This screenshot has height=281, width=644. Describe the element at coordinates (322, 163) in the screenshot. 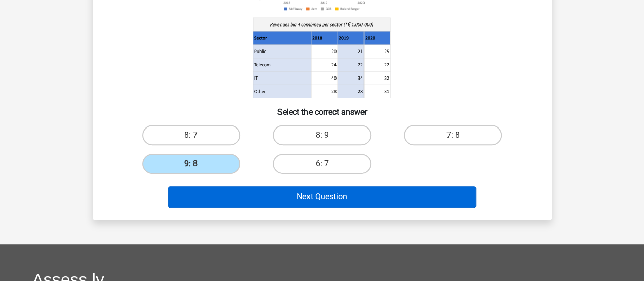

I see `label: 6: 7` at that location.